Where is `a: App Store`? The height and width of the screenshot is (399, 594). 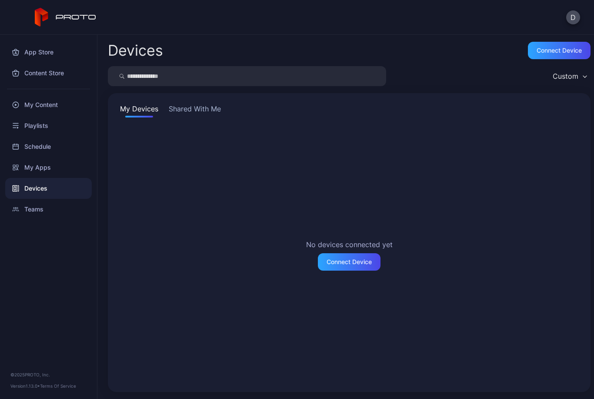
a: App Store is located at coordinates (48, 52).